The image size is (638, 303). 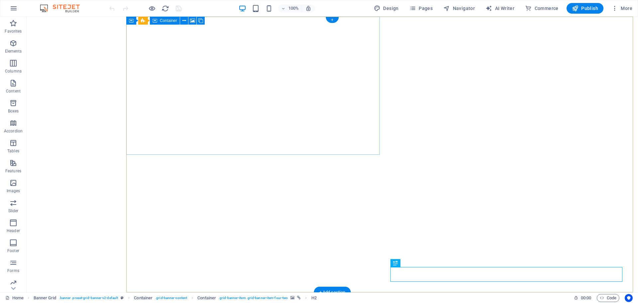 What do you see at coordinates (253, 298) in the screenshot?
I see `span: . grid-banner-item .grid-banner-item-four-two` at bounding box center [253, 298].